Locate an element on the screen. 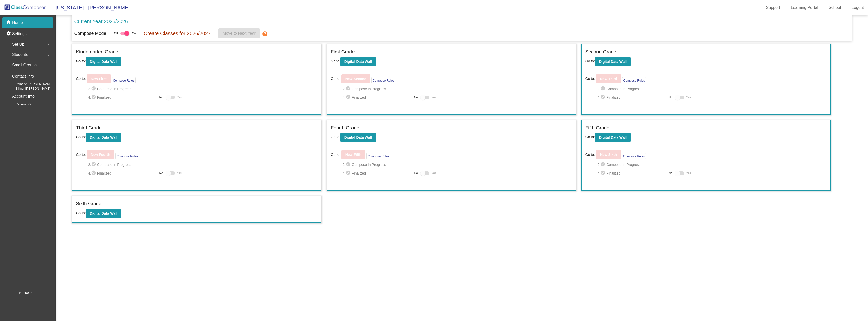  b: New Third is located at coordinates (609, 79).